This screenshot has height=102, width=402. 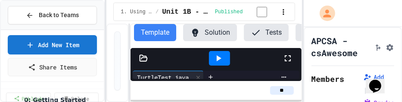 I want to click on span: Unit 1B - Class Programming Notes, so click(x=186, y=12).